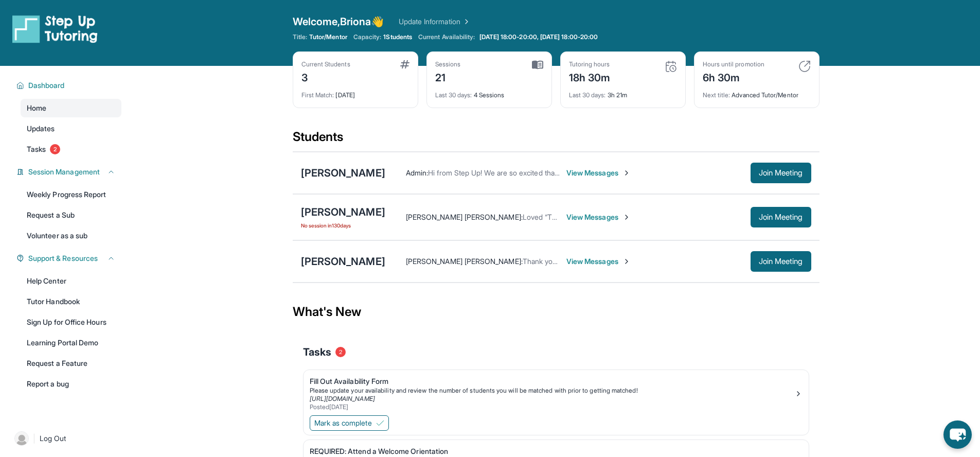 Image resolution: width=980 pixels, height=457 pixels. Describe the element at coordinates (300, 37) in the screenshot. I see `span: Title:` at that location.